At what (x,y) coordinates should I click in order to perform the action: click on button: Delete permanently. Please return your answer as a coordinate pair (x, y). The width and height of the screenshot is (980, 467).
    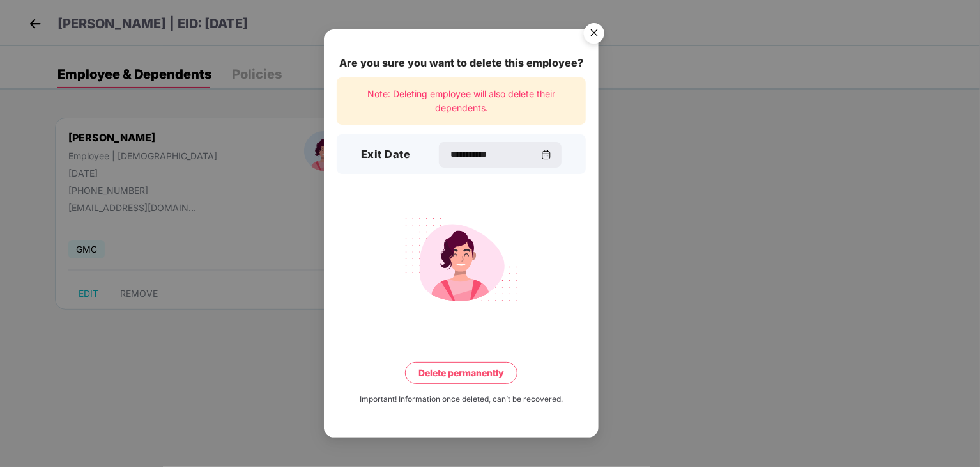
    Looking at the image, I should click on (461, 372).